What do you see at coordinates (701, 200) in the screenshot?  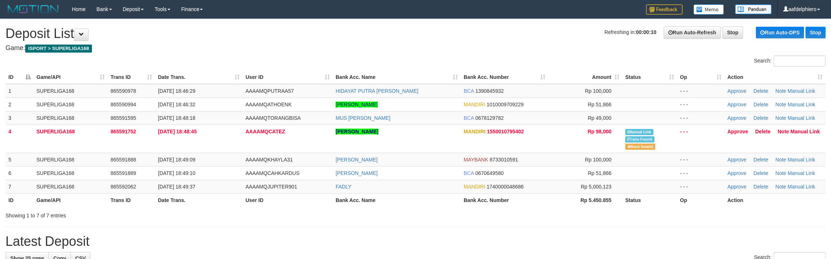 I see `th: Op` at bounding box center [701, 200].